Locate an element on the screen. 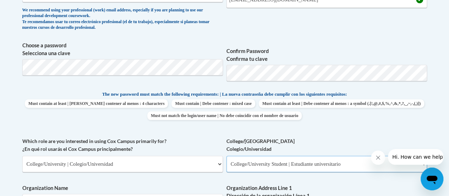 Image resolution: width=449 pixels, height=196 pixels. label: Which role are you interested in using Cox Campus primarily for? ¿En qué rol usarás el Cox Campus... is located at coordinates (122, 145).